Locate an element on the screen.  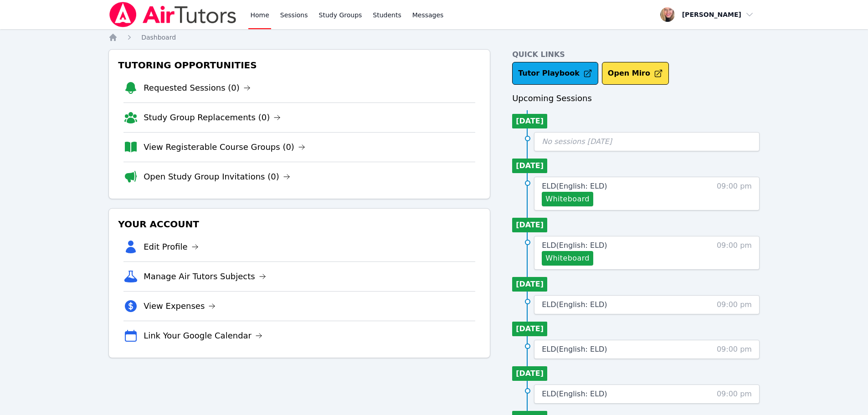
a: Tutor Playbook is located at coordinates (555, 74).